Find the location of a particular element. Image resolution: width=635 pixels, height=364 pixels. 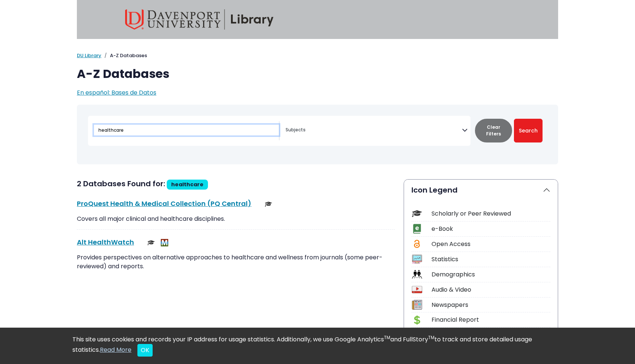

img: MeL (Michigan electronic Library) is located at coordinates (165, 243).